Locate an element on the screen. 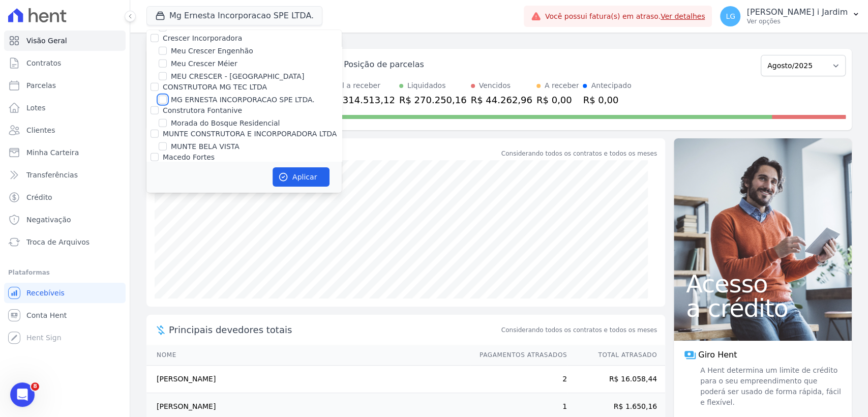  label: Construtora Fontanive is located at coordinates (202, 110).